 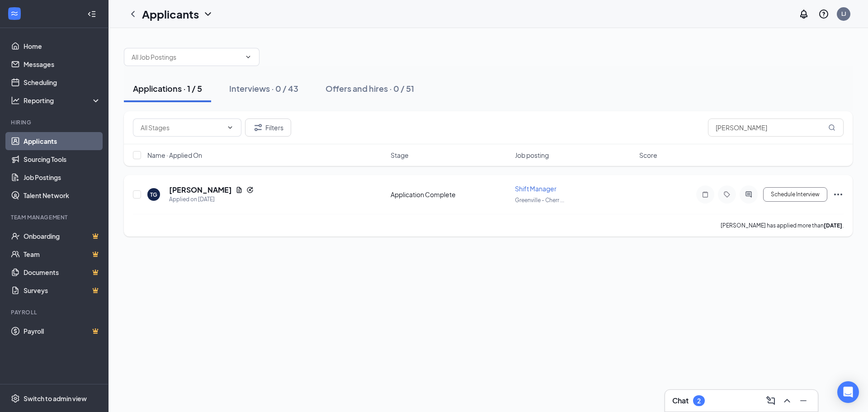 I want to click on svg: Settings, so click(x=15, y=398).